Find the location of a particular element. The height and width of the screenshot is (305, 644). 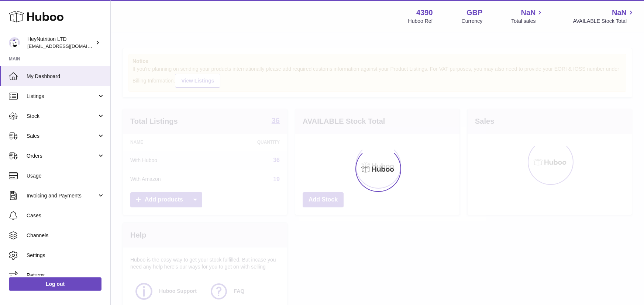

span: Usage is located at coordinates (66, 176).